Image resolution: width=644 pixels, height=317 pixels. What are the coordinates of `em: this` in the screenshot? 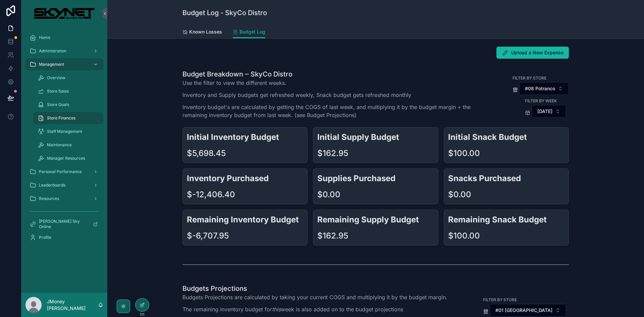 It's located at (276, 309).